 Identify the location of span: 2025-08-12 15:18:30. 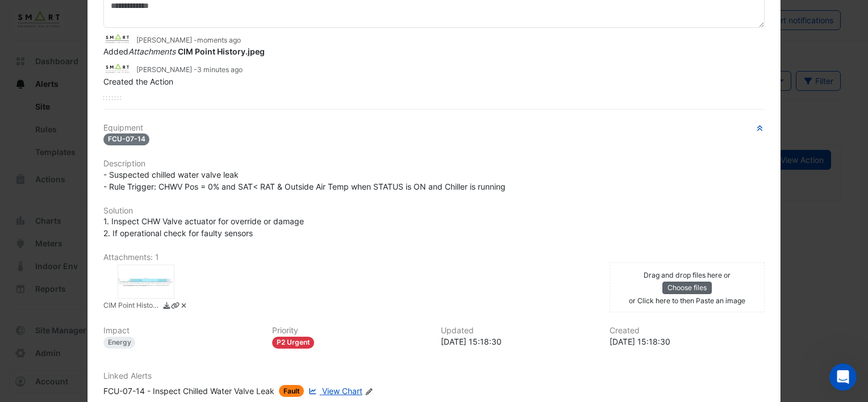
(220, 70).